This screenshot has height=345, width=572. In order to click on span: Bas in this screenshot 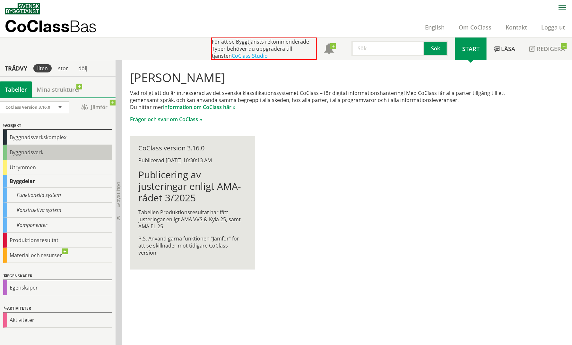, I will do `click(83, 26)`.